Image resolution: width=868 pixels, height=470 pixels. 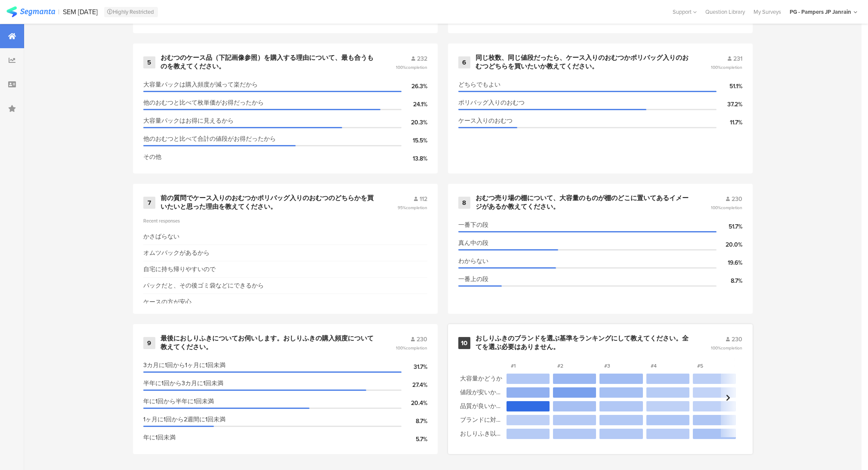 What do you see at coordinates (481, 393) in the screenshot?
I see `section: 値段が安いかどうか` at bounding box center [481, 393].